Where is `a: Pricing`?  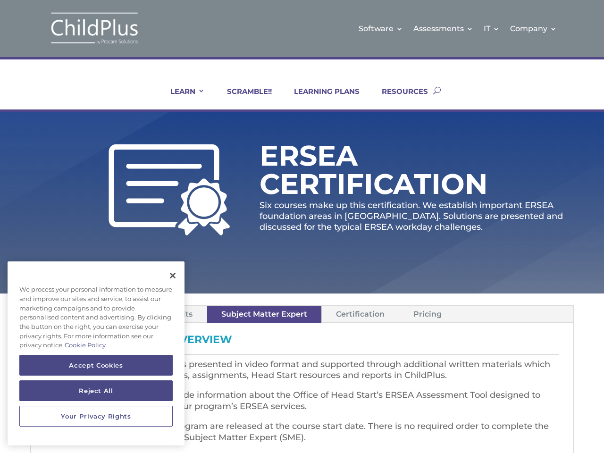
a: Pricing is located at coordinates (427, 314).